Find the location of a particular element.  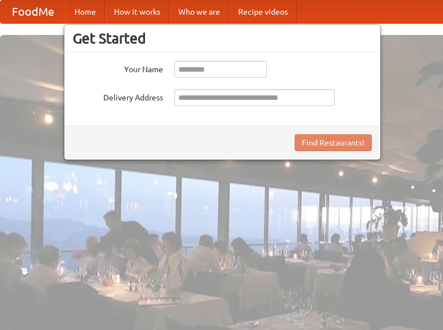

a: Who we are is located at coordinates (199, 12).